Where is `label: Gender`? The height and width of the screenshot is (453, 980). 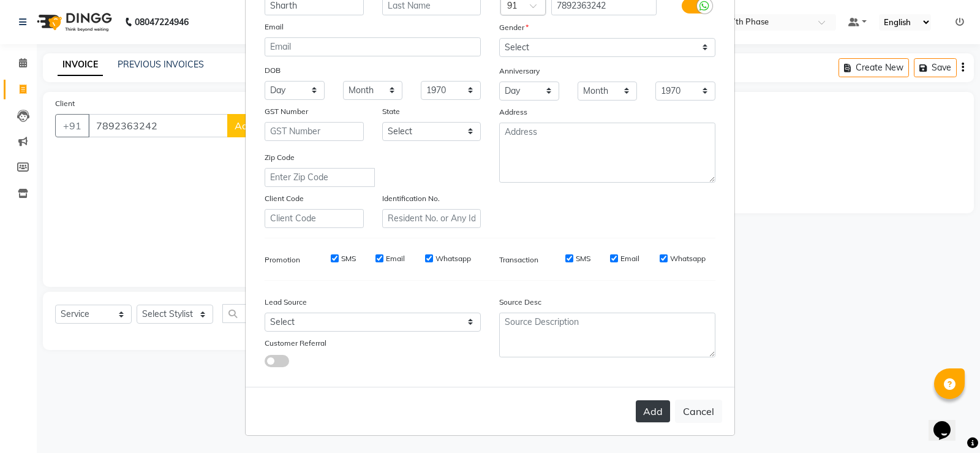 label: Gender is located at coordinates (514, 27).